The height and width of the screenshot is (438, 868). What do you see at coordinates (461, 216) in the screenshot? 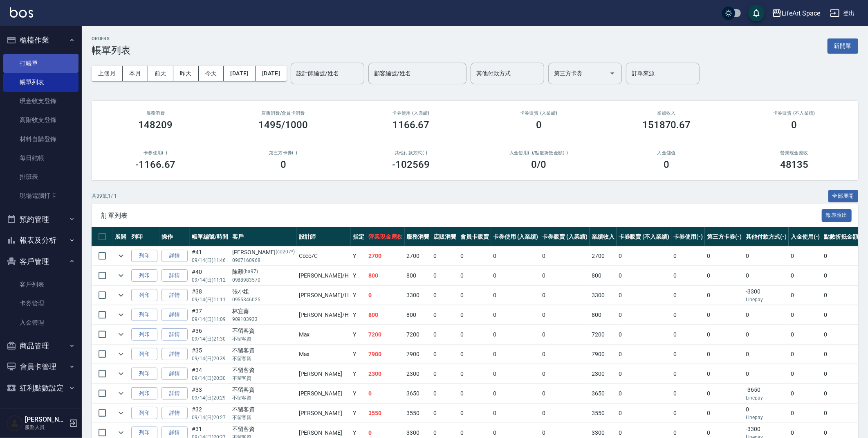
I see `span: 訂單列表` at bounding box center [461, 216].